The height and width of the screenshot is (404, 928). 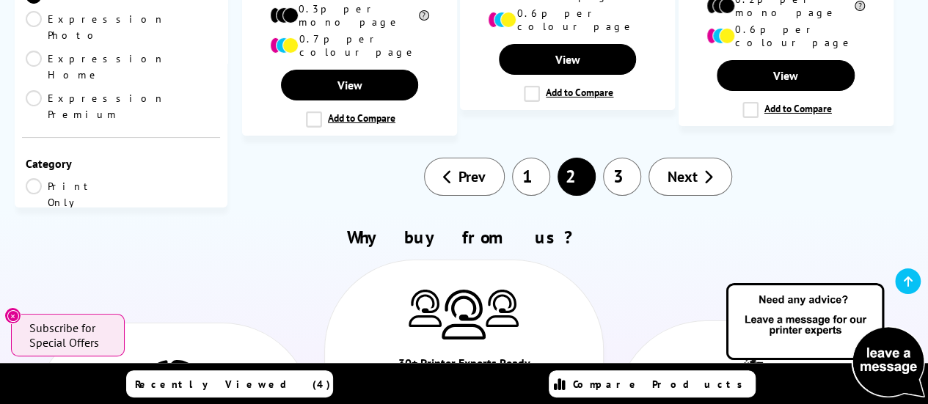 What do you see at coordinates (622, 177) in the screenshot?
I see `a: 3` at bounding box center [622, 177].